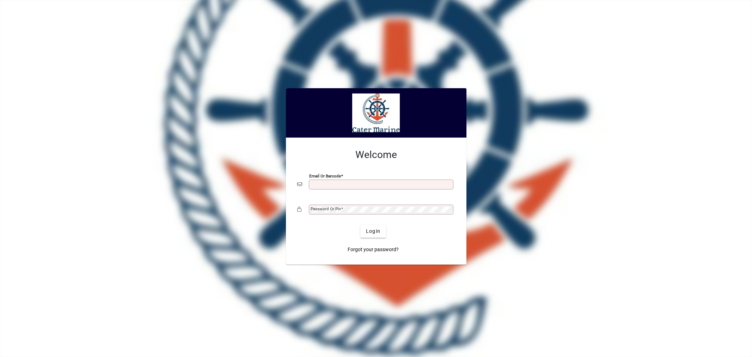 This screenshot has width=752, height=357. I want to click on span: Login, so click(373, 231).